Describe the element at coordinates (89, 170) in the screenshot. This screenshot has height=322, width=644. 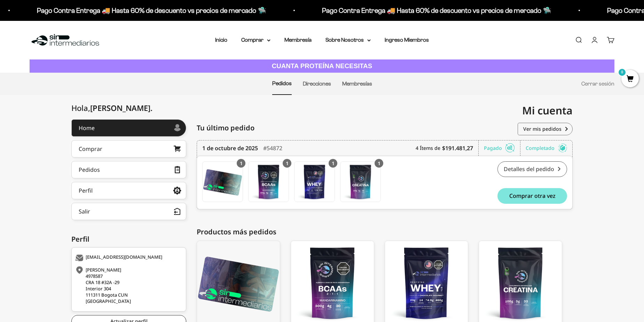
I see `div: Pedidos` at that location.